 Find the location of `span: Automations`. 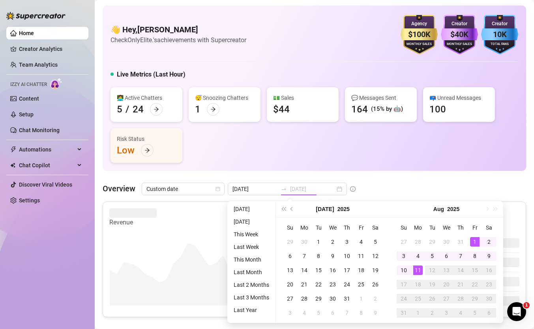

span: Automations is located at coordinates (47, 150).